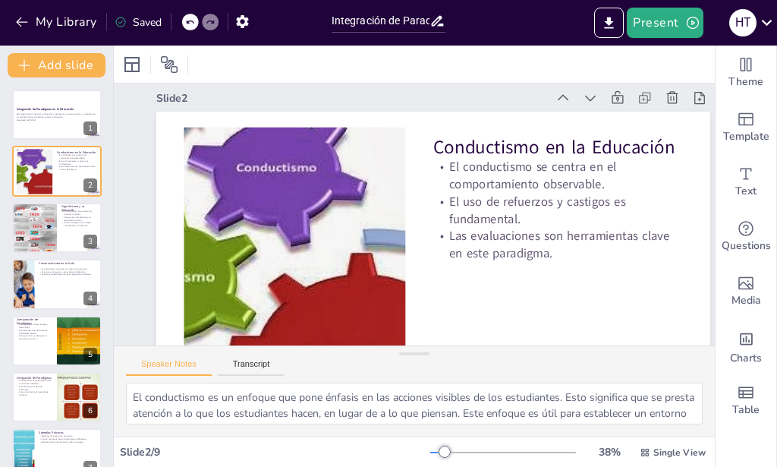 This screenshot has width=777, height=467. What do you see at coordinates (68, 263) in the screenshot?
I see `p: Constructivismo en el Aula` at bounding box center [68, 263].